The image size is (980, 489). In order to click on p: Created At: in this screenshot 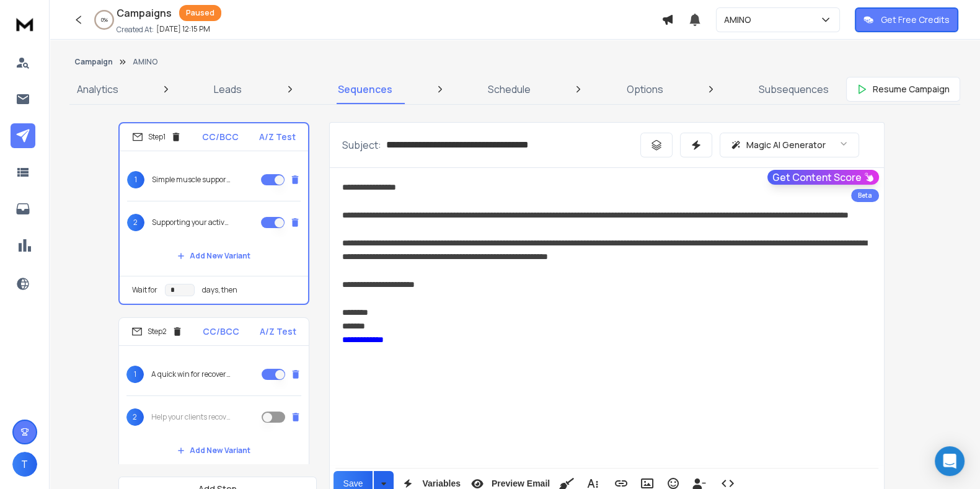, I will do `click(135, 30)`.